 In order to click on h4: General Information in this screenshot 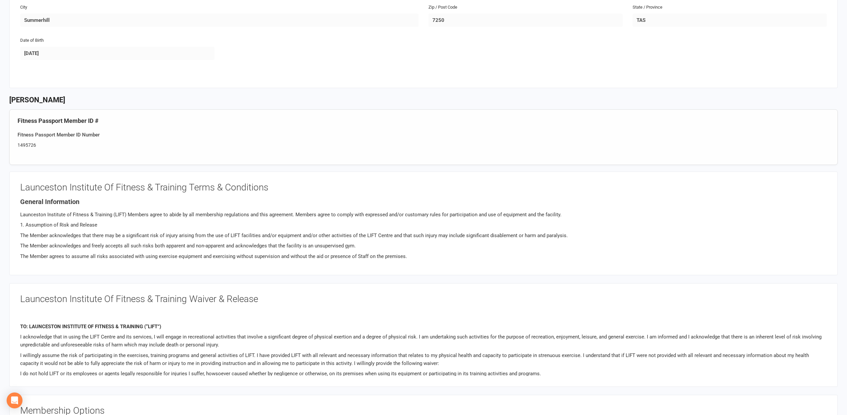, I will do `click(424, 202)`.